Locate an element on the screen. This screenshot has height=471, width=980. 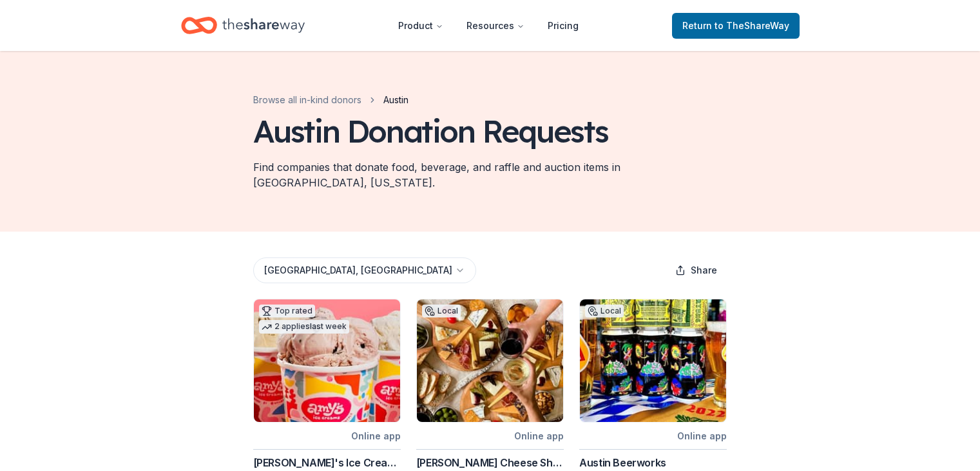
img: Image for Austin Beerworks is located at coordinates (652, 360).